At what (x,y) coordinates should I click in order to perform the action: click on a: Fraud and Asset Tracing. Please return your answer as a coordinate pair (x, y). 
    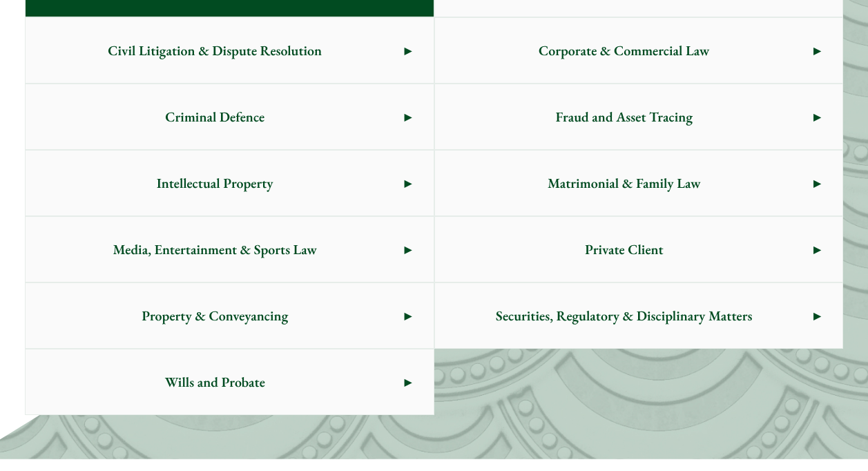
    Looking at the image, I should click on (639, 117).